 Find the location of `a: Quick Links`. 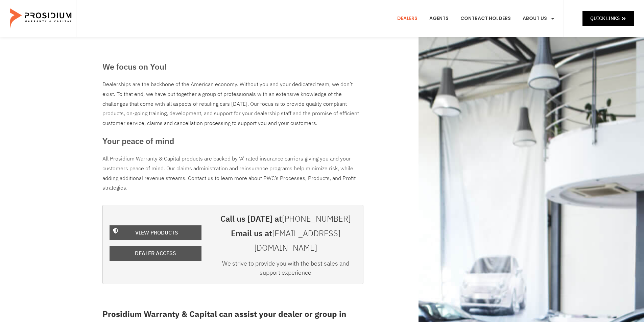

a: Quick Links is located at coordinates (608, 19).